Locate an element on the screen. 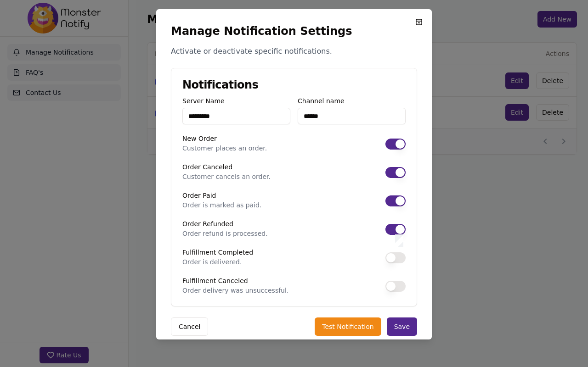 This screenshot has width=588, height=367. button: Save is located at coordinates (402, 327).